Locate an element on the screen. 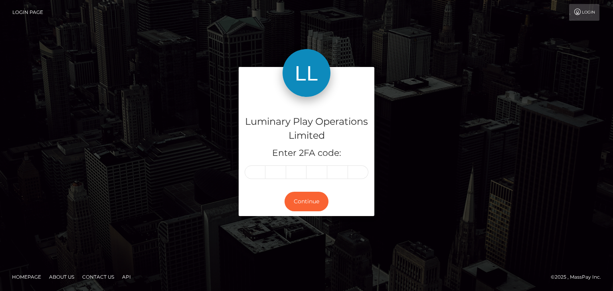 The image size is (613, 291). button: Continue is located at coordinates (307, 202).